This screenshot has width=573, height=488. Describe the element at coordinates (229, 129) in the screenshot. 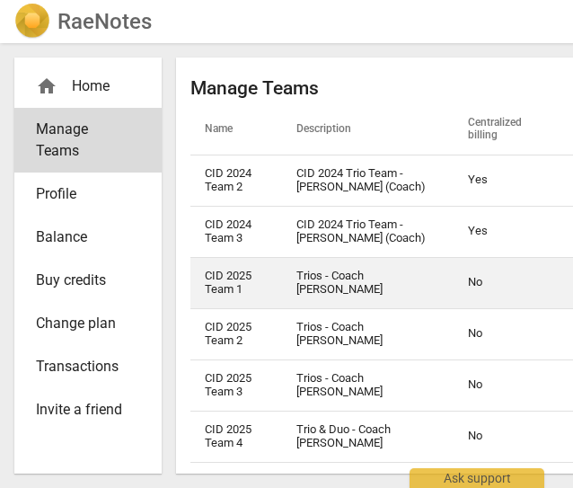

I see `span: Name` at that location.